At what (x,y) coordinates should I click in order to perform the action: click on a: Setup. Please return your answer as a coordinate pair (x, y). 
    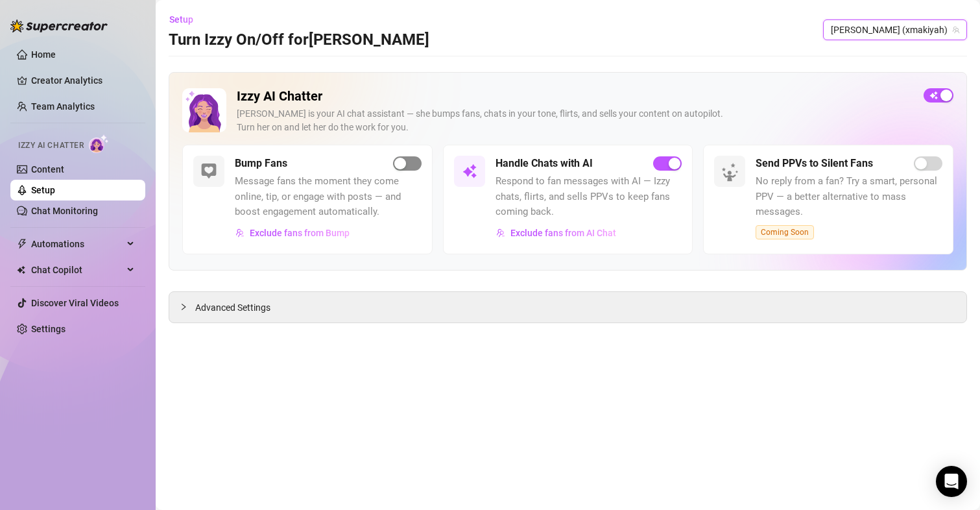
    Looking at the image, I should click on (43, 190).